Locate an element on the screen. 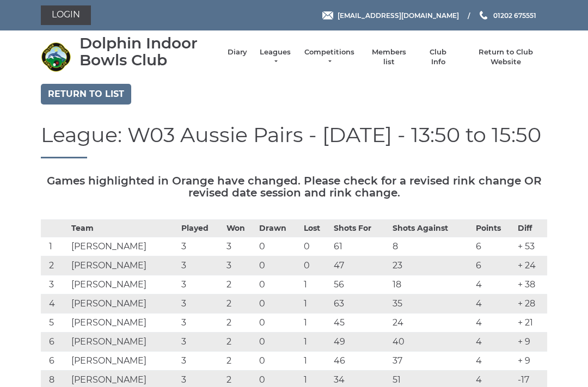  th: Lost is located at coordinates (316, 229).